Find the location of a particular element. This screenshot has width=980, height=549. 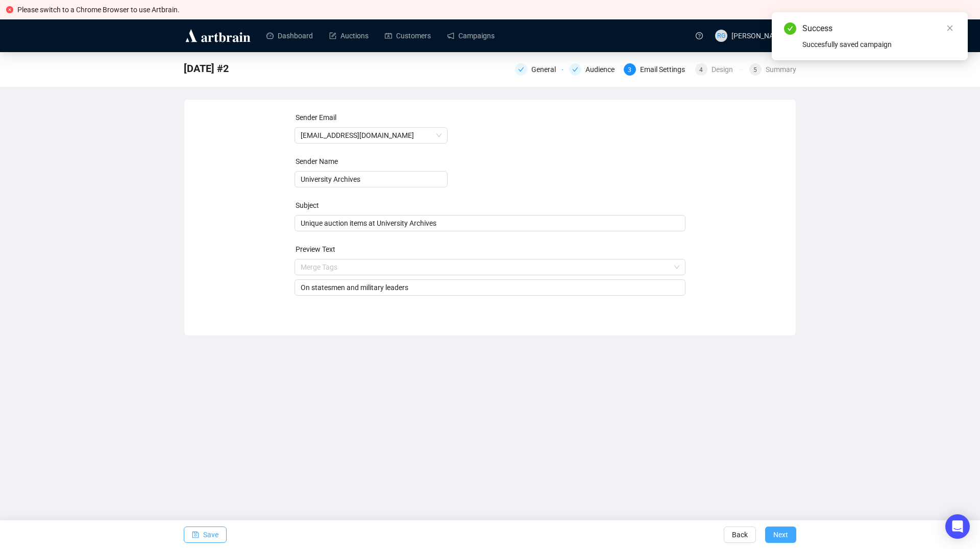

div: Subject is located at coordinates (491, 206).